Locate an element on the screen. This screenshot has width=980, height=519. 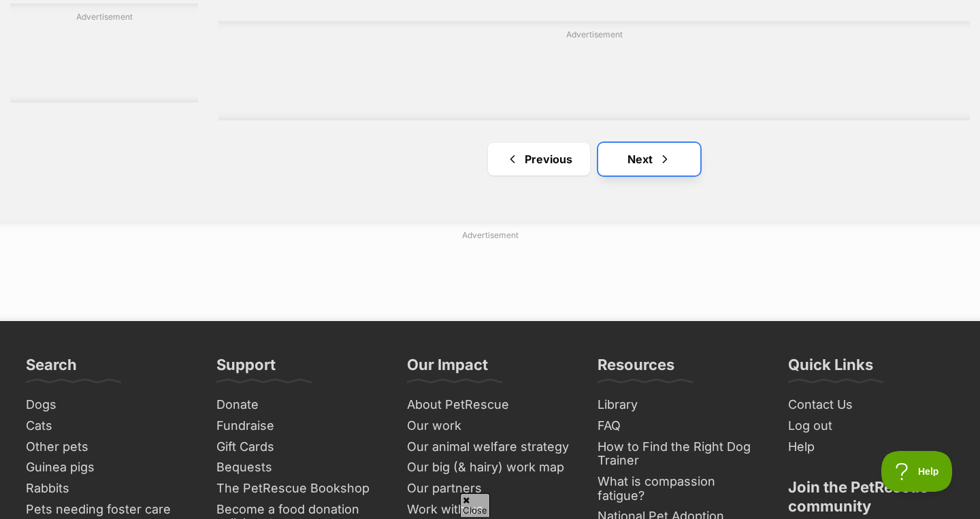
a: FAQ is located at coordinates (681, 425).